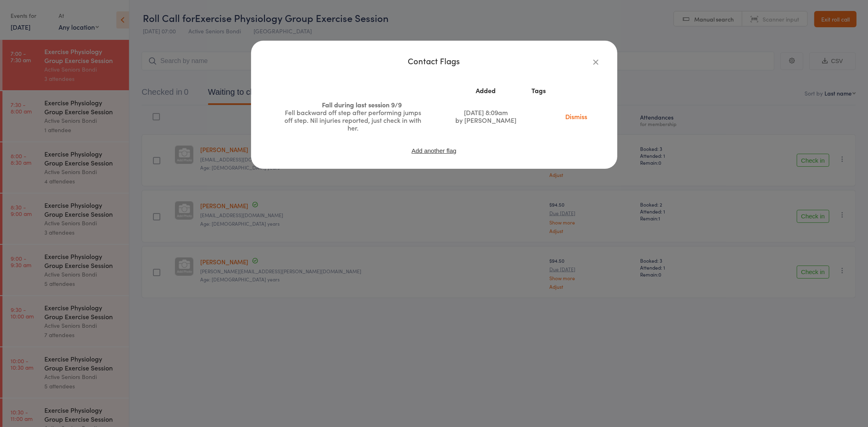 The width and height of the screenshot is (868, 427). I want to click on button: Add another flag, so click(434, 150).